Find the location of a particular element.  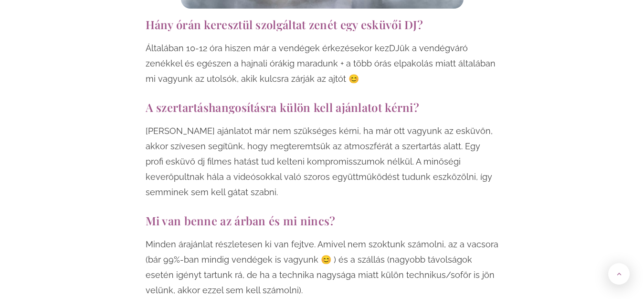

h2: Mi van benne az árban és mi nincs? is located at coordinates (322, 220).